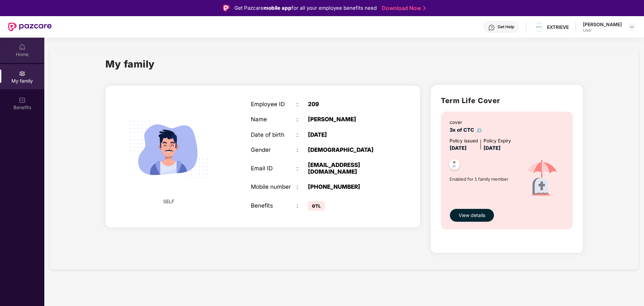  I want to click on div: Policy issued, so click(464, 141).